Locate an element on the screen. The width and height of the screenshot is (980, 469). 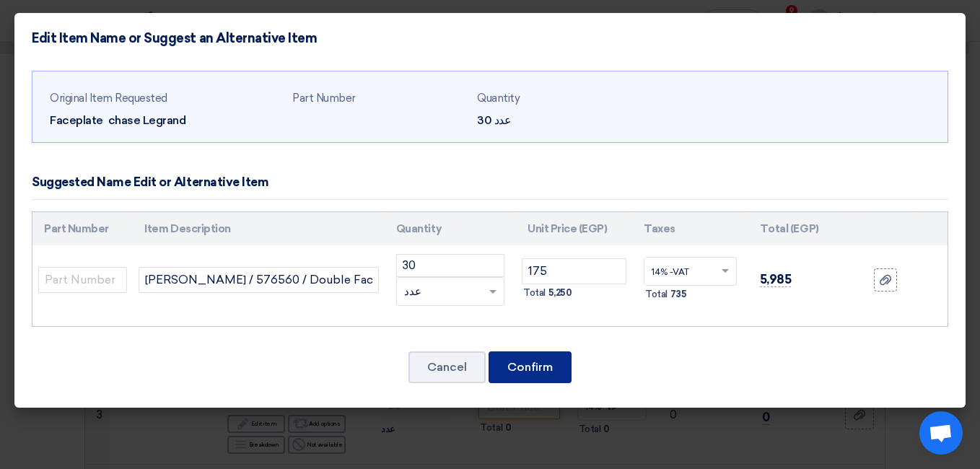
input: Add Item Description is located at coordinates (258, 280).